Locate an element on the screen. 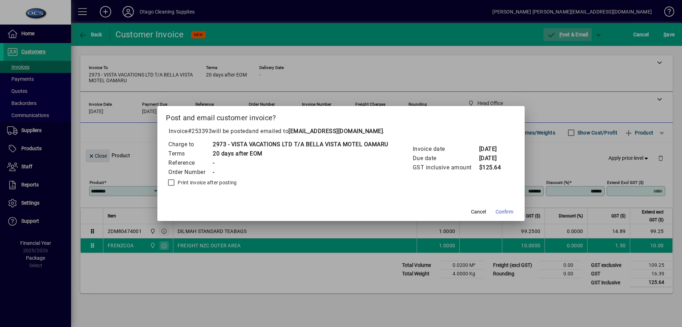 The width and height of the screenshot is (682, 327). span: Cancel is located at coordinates (479, 211).